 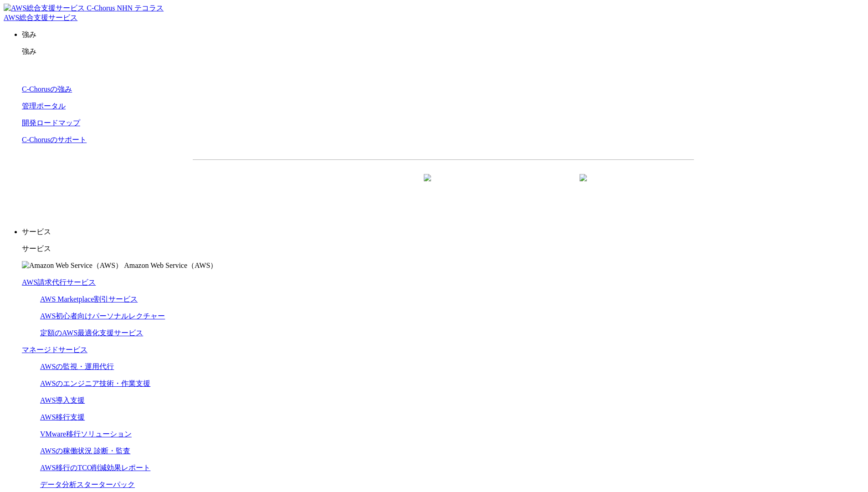 What do you see at coordinates (87, 484) in the screenshot?
I see `a: データ分析スターターパック` at bounding box center [87, 484].